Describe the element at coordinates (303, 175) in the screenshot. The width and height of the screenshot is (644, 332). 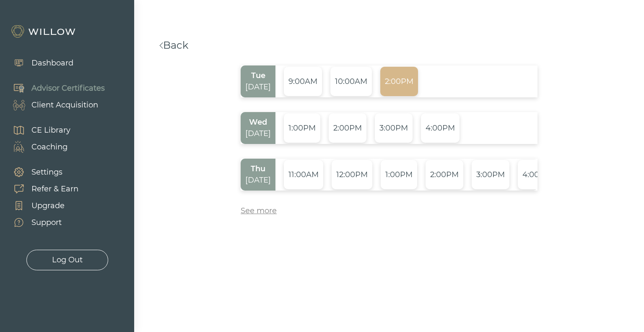
I see `div: 11:00AM` at that location.